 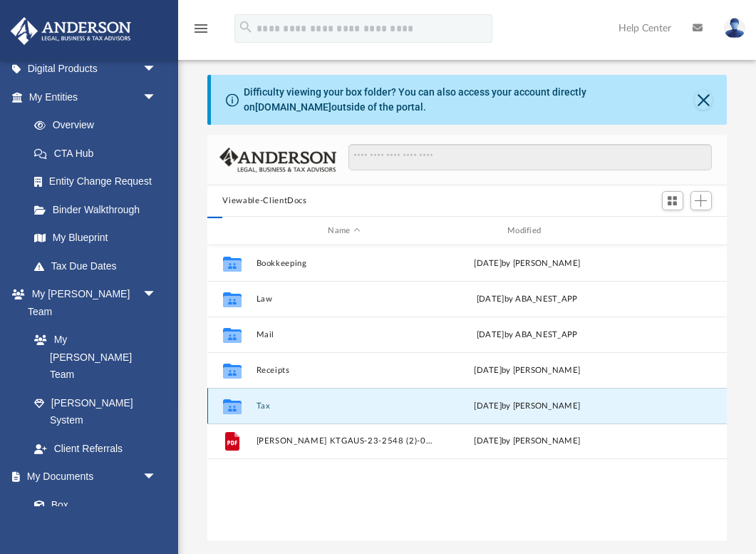 I want to click on input: Search files and folders, so click(x=530, y=158).